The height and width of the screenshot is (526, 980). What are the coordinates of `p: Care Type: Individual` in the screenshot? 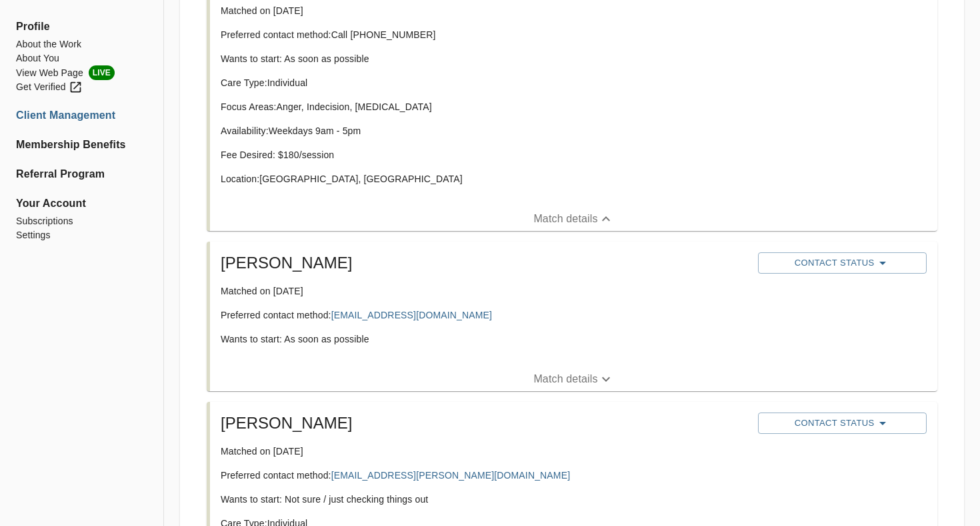 It's located at (484, 82).